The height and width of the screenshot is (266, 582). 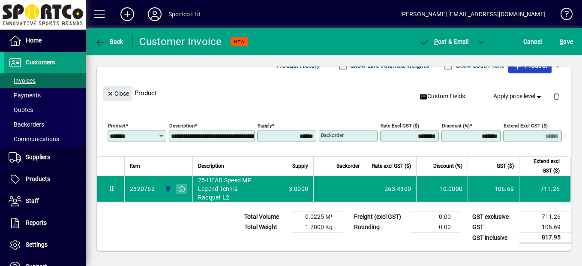 What do you see at coordinates (45, 223) in the screenshot?
I see `a: Reports` at bounding box center [45, 223].